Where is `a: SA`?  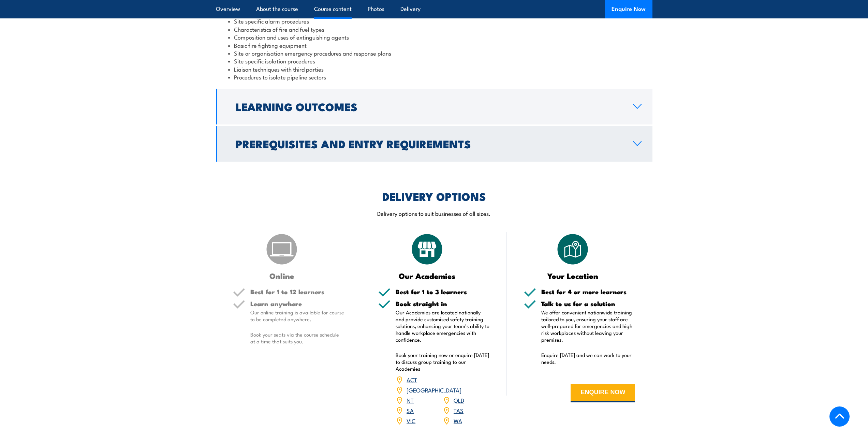 a: SA is located at coordinates (410, 410).